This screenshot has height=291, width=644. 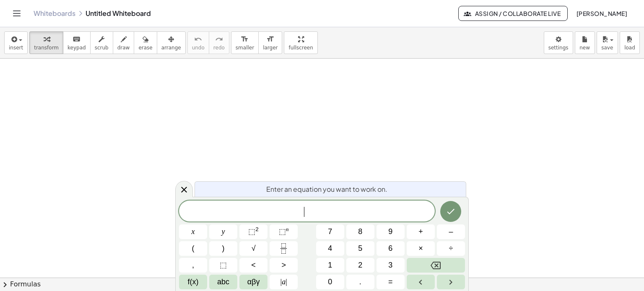 What do you see at coordinates (219, 43) in the screenshot?
I see `button: redoredo` at bounding box center [219, 43].